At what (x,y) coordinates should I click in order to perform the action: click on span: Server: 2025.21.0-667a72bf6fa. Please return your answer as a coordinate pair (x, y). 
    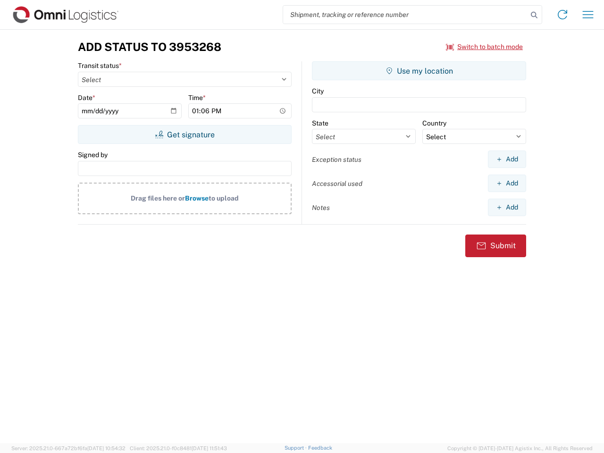
    Looking at the image, I should click on (68, 448).